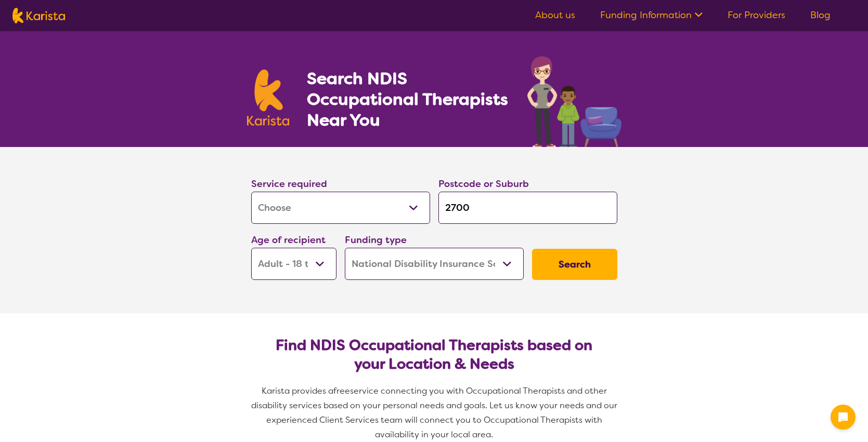 Image resolution: width=868 pixels, height=442 pixels. Describe the element at coordinates (376, 240) in the screenshot. I see `label: Funding type` at that location.